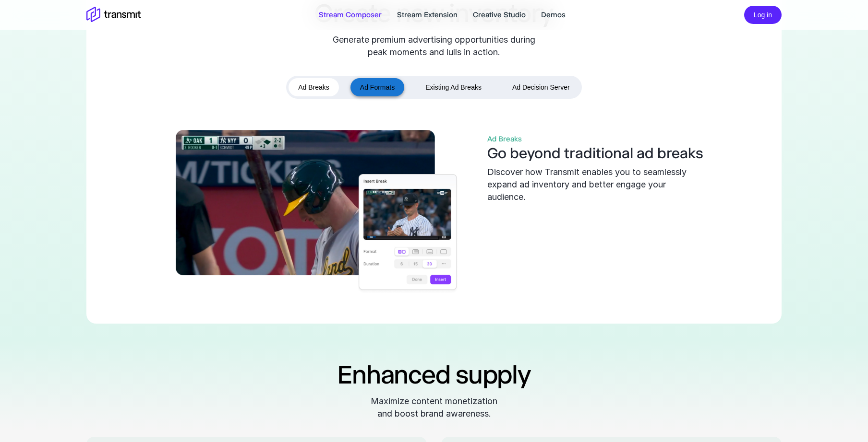 This screenshot has width=868, height=442. Describe the element at coordinates (499, 15) in the screenshot. I see `a: Creative Studio` at that location.